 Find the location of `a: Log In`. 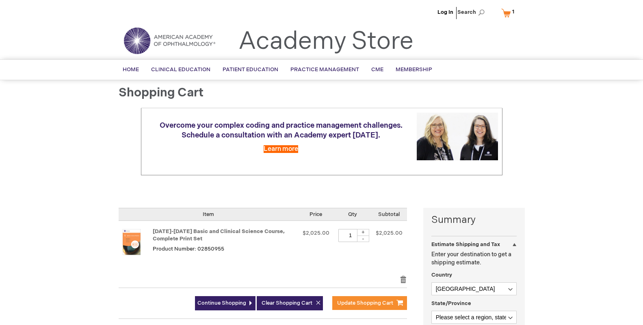

a: Log In is located at coordinates (445, 12).